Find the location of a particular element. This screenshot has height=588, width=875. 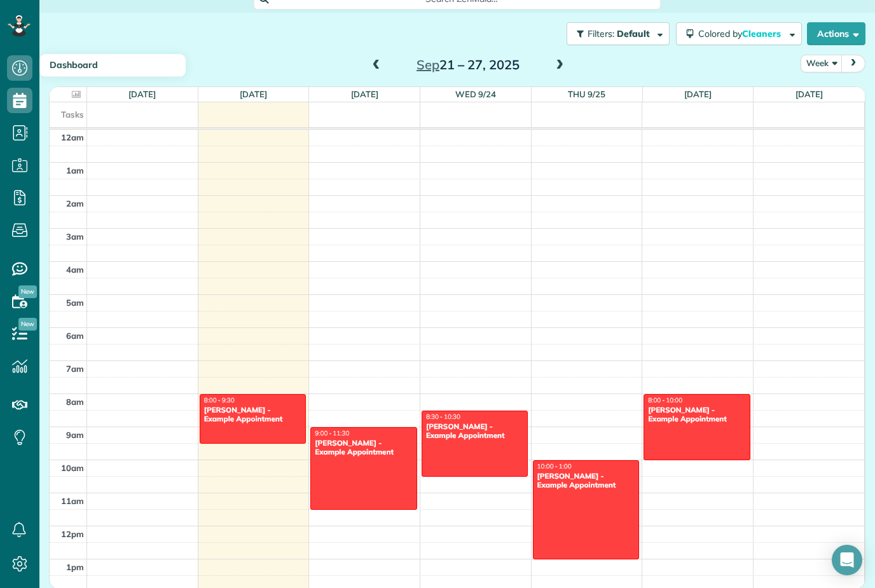

span: 1am is located at coordinates (75, 170).